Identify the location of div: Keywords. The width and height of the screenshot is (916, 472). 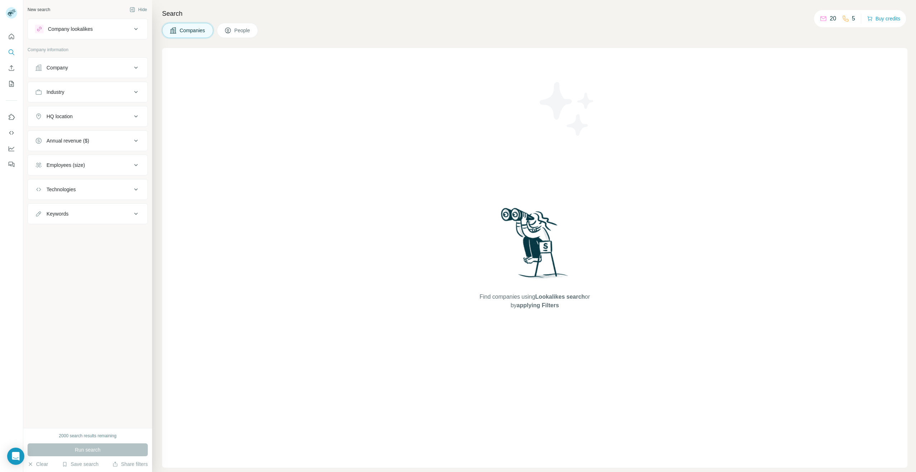
(57, 214).